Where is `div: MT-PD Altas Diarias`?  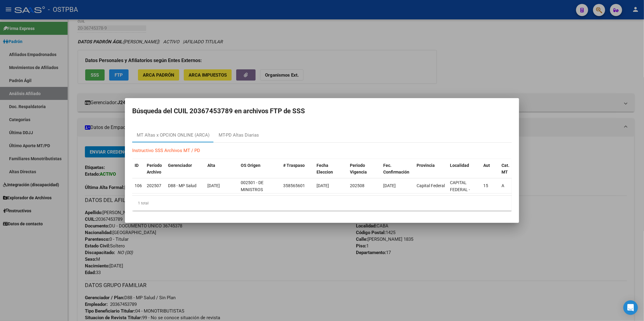 div: MT-PD Altas Diarias is located at coordinates (239, 135).